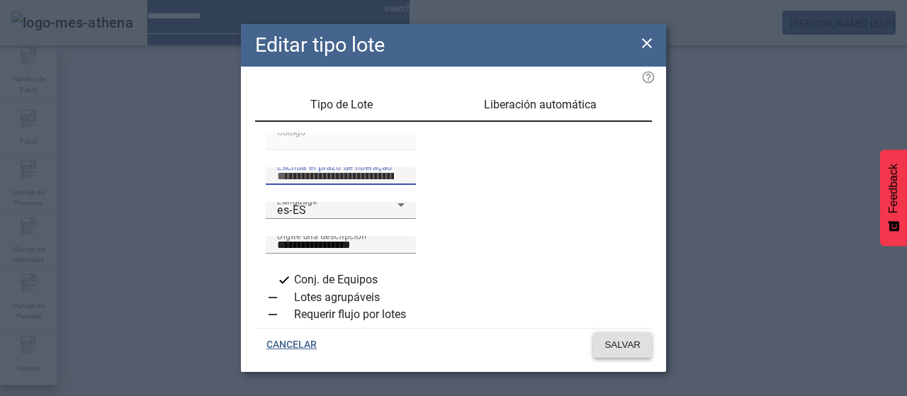 The height and width of the screenshot is (396, 907). What do you see at coordinates (292, 210) in the screenshot?
I see `span: es-ES` at bounding box center [292, 210].